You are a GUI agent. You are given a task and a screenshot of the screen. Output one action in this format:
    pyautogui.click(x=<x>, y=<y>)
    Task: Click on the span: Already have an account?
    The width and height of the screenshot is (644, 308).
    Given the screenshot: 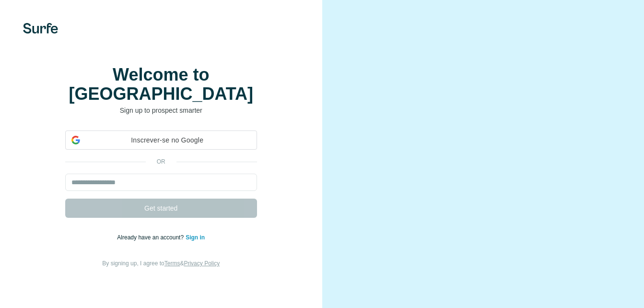 What is the action you would take?
    pyautogui.click(x=151, y=237)
    